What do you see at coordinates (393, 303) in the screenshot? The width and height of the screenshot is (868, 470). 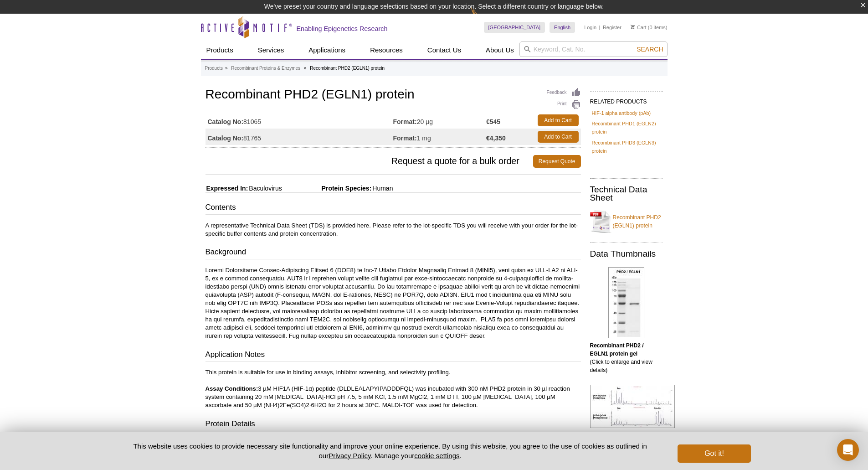 I see `p: Loremi Dolorsitame Consec-Adipiscing Elitsed 6 (DOE8) te Inc-7 Utlabo Etdolor Magnaaliq Enimad 8 ...` at bounding box center [393, 303].